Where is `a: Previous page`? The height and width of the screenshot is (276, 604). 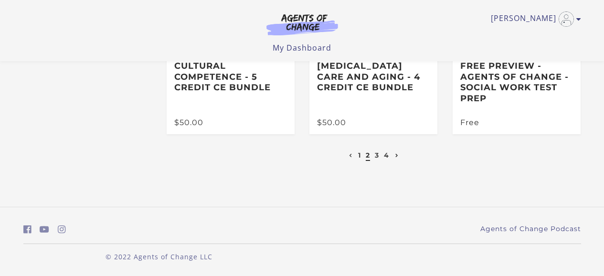 a: Previous page is located at coordinates (350, 155).